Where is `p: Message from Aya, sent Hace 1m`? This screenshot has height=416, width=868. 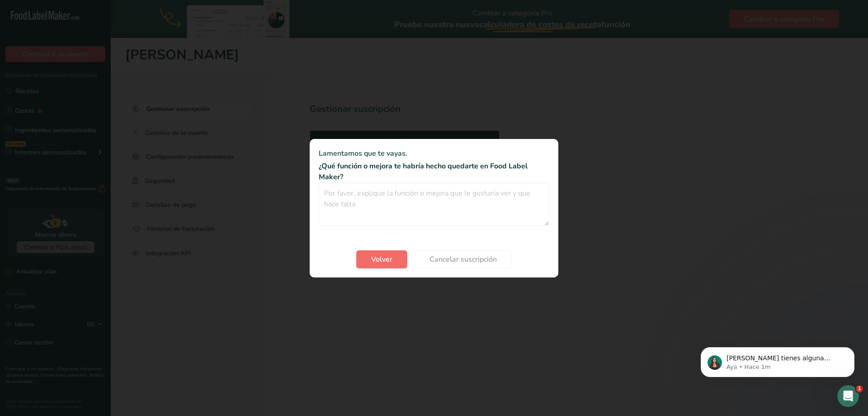 p: Message from Aya, sent Hace 1m is located at coordinates (97, 39).